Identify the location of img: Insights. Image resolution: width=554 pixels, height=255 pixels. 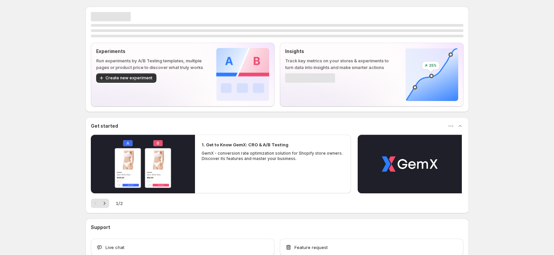
(432, 74).